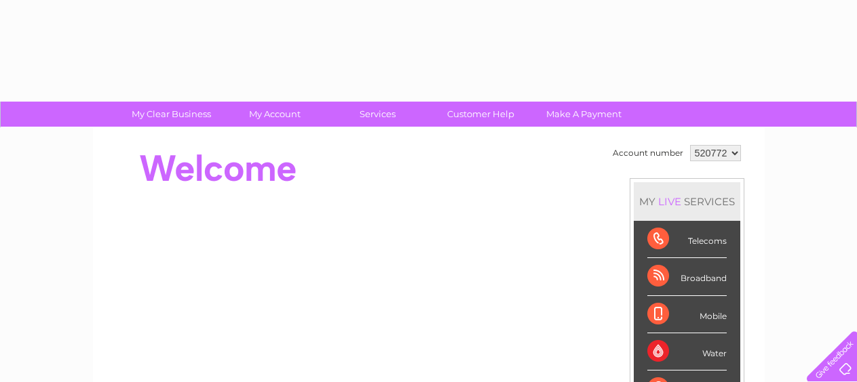 The height and width of the screenshot is (382, 857). What do you see at coordinates (171, 114) in the screenshot?
I see `a: My Clear Business` at bounding box center [171, 114].